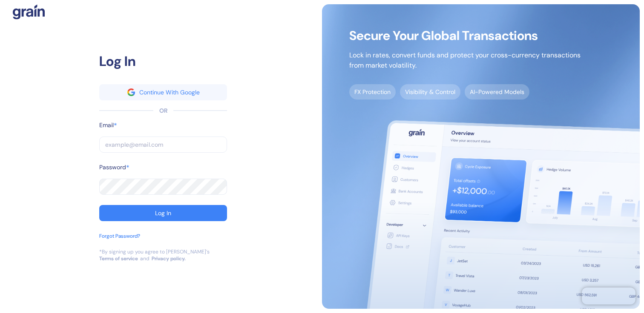  What do you see at coordinates (497, 92) in the screenshot?
I see `span: AI-Powered Models` at bounding box center [497, 92].